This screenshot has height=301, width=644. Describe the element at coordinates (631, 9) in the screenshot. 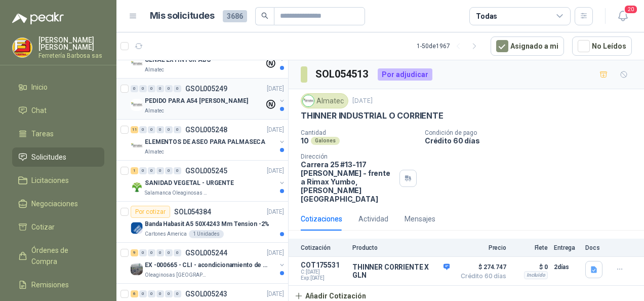

I see `span: 20` at that location.